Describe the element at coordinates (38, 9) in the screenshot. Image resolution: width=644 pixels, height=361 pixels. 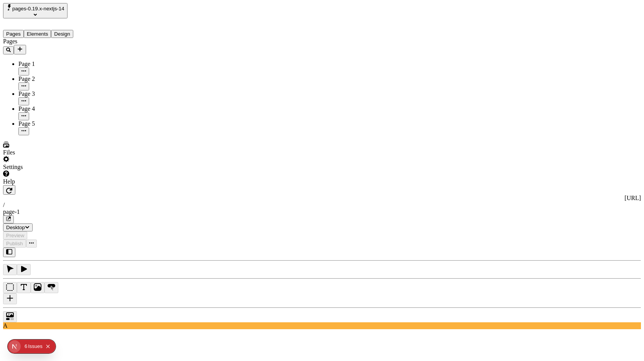
I see `span: pages-0.19.x-nextjs-14` at that location.